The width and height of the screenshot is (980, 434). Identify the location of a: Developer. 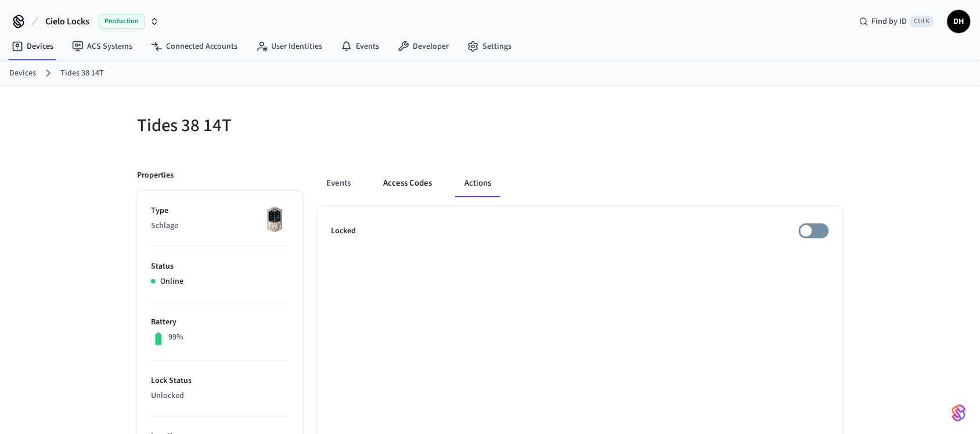
(423, 46).